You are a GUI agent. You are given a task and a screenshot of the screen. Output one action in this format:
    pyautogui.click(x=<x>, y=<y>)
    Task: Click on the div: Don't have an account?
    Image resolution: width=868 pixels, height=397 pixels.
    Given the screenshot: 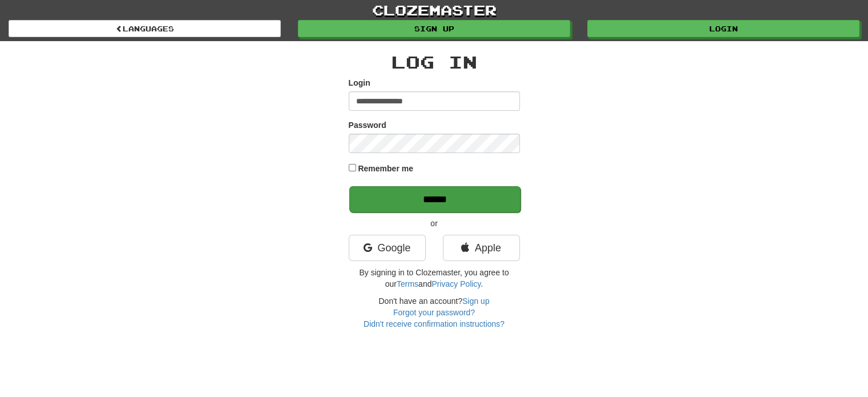 What is the action you would take?
    pyautogui.click(x=434, y=312)
    